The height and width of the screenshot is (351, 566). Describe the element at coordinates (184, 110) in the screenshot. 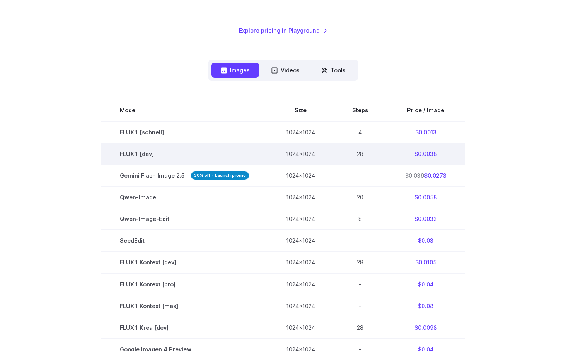

I see `th: Model` at that location.